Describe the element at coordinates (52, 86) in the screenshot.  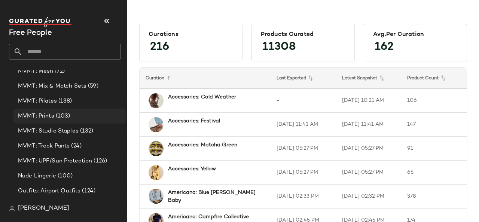
I see `span: MVMT: Mix & Match Sets` at that location.